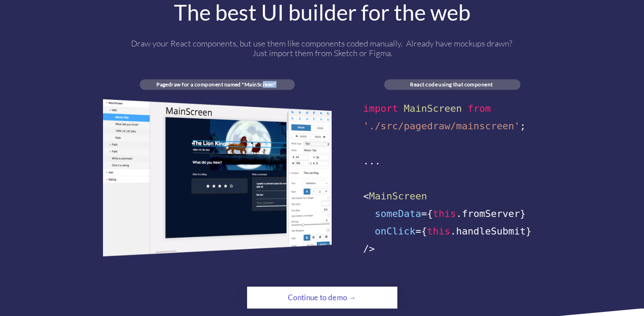 This screenshot has width=644, height=316. I want to click on a: Continue to demo →, so click(322, 298).